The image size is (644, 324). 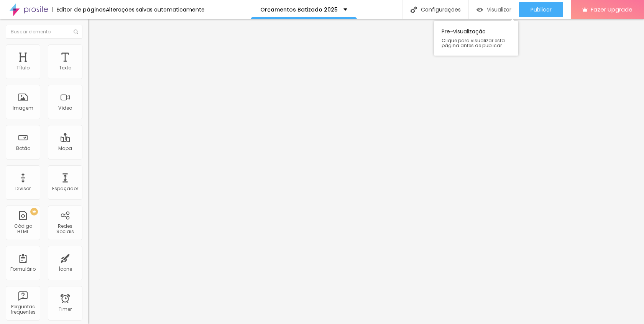 I want to click on div: Pre-visualização, so click(x=476, y=38).